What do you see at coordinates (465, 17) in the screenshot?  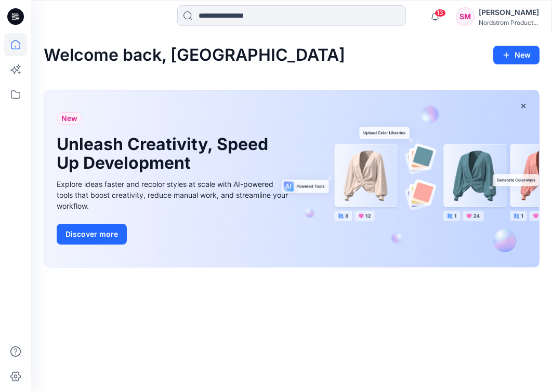 I see `div: SM` at bounding box center [465, 17].